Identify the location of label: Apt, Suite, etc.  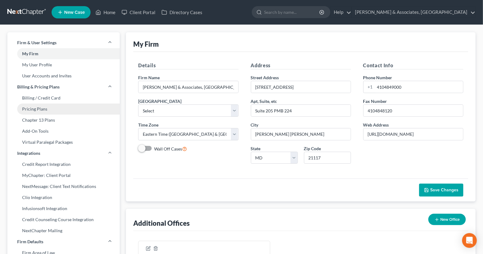
(264, 101).